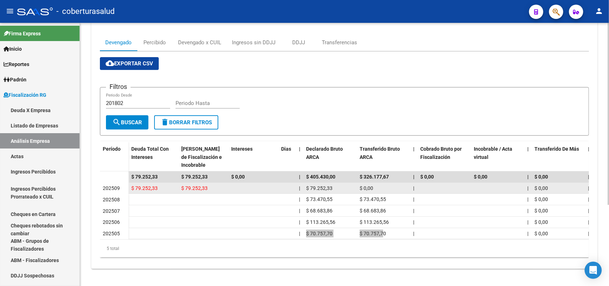  I want to click on span: Declarado Bruto ARCA, so click(324, 153).